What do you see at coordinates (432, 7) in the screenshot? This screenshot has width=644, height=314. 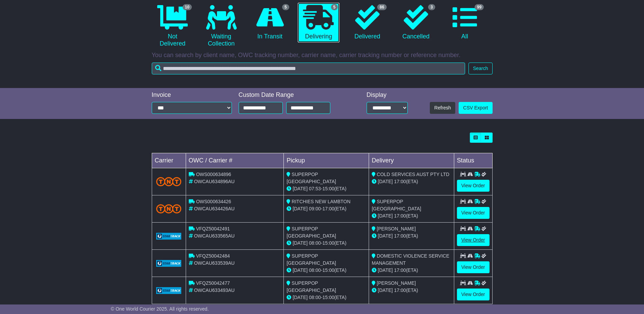 I see `span: 3` at bounding box center [432, 7].